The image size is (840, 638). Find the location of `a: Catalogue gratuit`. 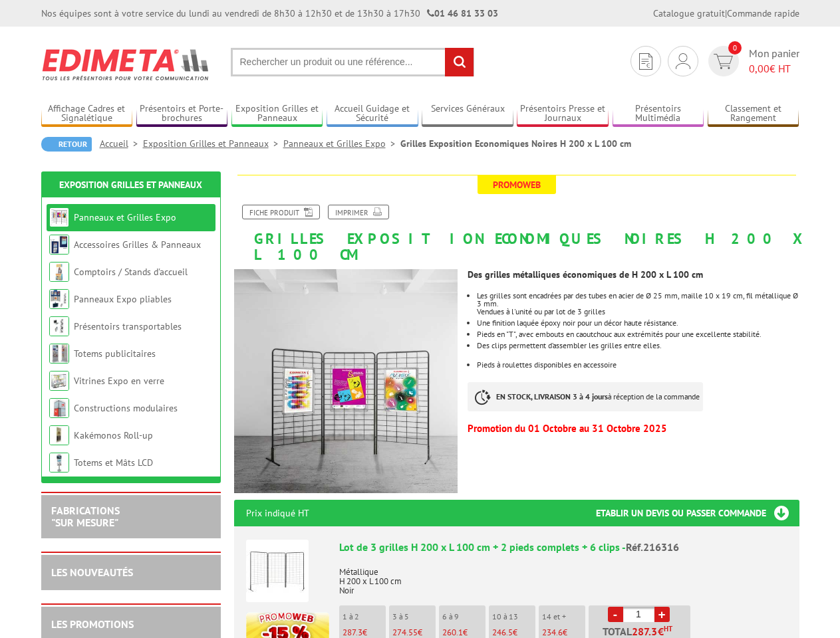

a: Catalogue gratuit is located at coordinates (689, 13).